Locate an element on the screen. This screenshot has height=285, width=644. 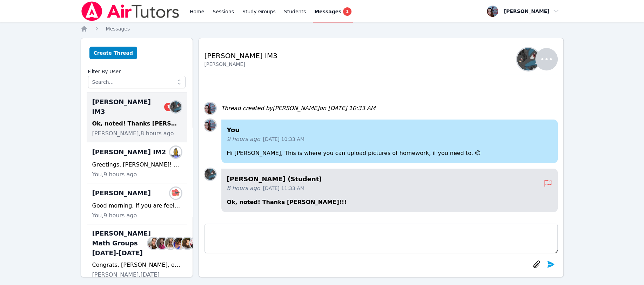
input: Search... is located at coordinates (137, 82).